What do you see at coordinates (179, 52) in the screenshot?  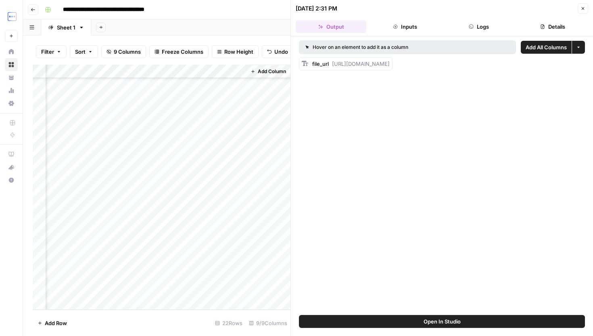 I see `button: Freeze Columns` at bounding box center [179, 52].